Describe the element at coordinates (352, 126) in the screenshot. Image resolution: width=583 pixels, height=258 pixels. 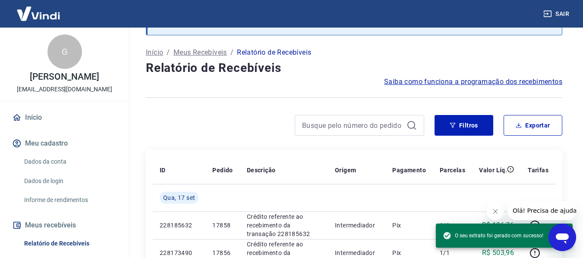
I see `input: Busque pelo número do pedido` at that location.